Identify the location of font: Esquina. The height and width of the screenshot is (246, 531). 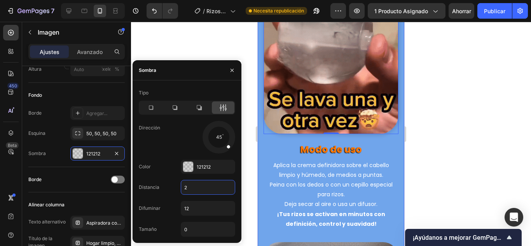
(37, 133).